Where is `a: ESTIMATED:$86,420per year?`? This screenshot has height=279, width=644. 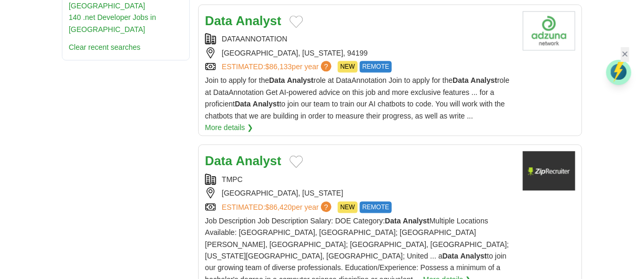
a: ESTIMATED:$86,420per year? is located at coordinates (277, 207).